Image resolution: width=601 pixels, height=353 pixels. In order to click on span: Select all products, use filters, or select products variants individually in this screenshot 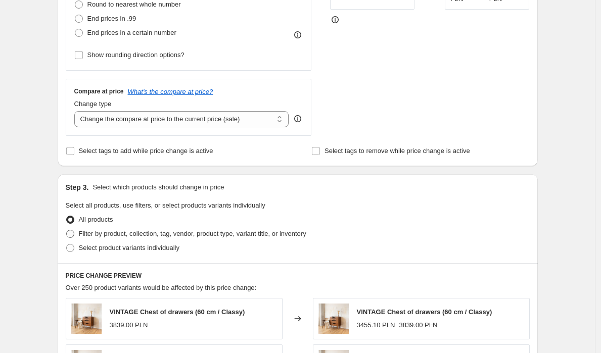, I will do `click(165, 205)`.